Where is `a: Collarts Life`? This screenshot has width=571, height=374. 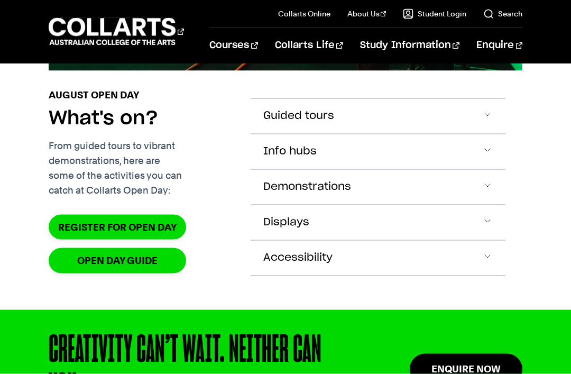 a: Collarts Life is located at coordinates (309, 45).